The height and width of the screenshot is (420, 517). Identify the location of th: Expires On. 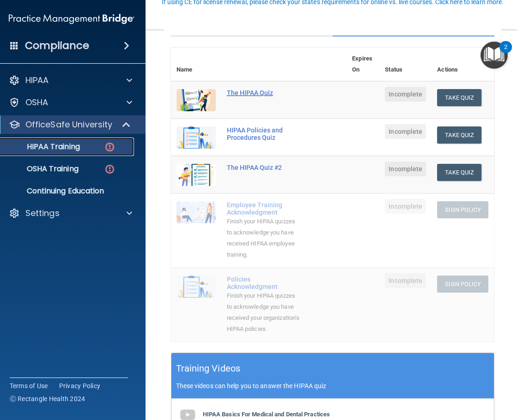
(363, 64).